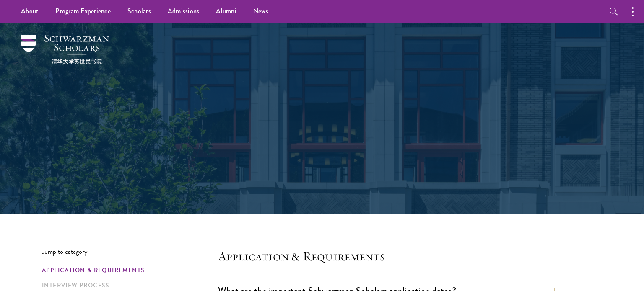 The width and height of the screenshot is (644, 291). I want to click on p: Jump to category:, so click(130, 252).